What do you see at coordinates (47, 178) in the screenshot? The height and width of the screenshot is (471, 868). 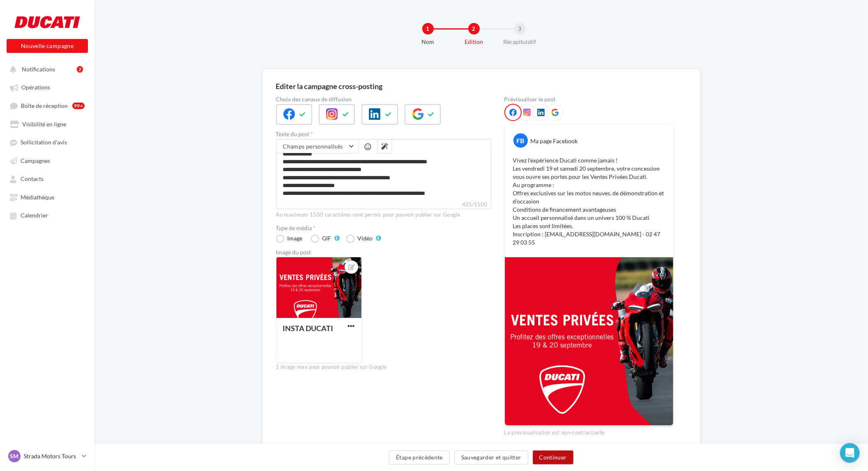 I see `a: Contacts` at bounding box center [47, 178].